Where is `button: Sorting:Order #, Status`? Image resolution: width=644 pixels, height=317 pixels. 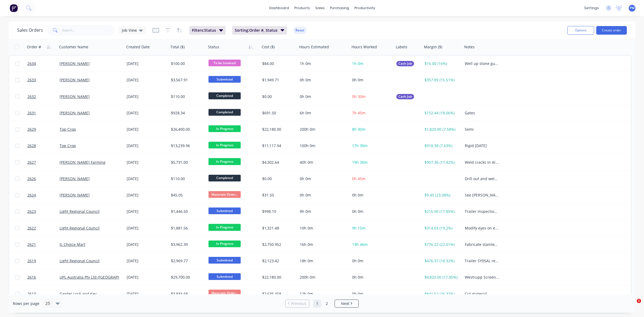 button: Sorting:Order #, Status is located at coordinates (259, 30).